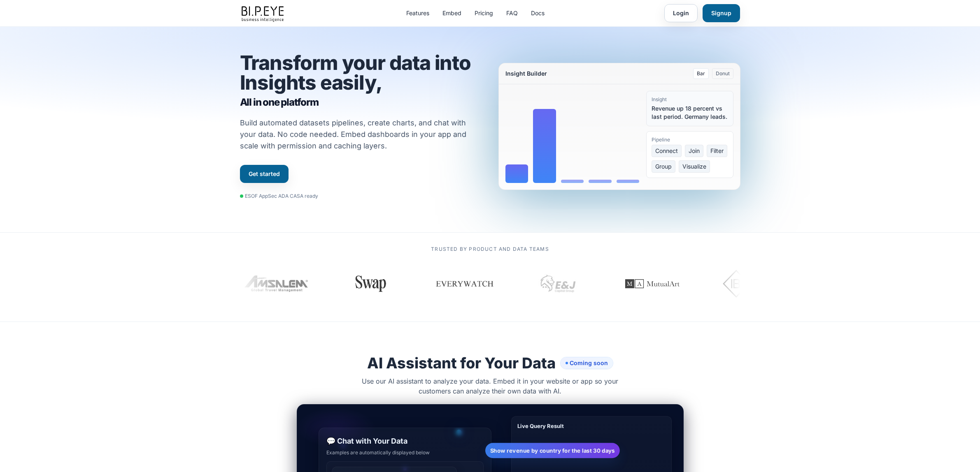 The height and width of the screenshot is (472, 980). What do you see at coordinates (572, 137) in the screenshot?
I see `div: Bar chart` at bounding box center [572, 137].